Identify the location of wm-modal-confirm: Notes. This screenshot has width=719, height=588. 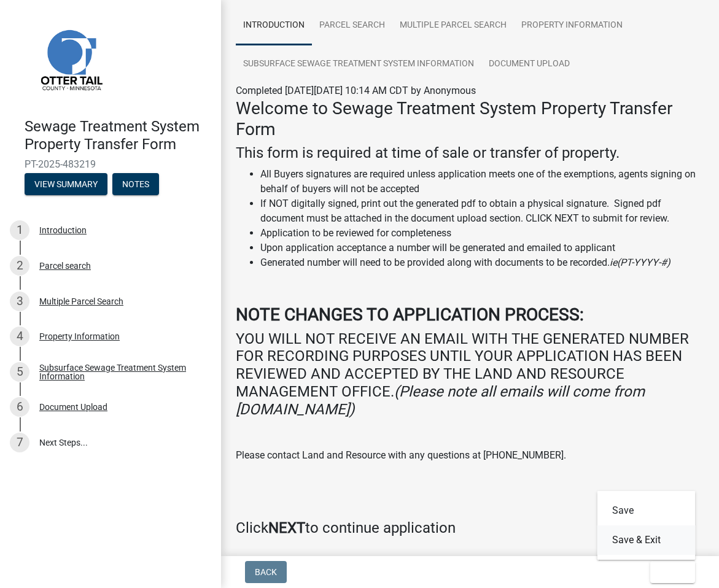
(135, 185).